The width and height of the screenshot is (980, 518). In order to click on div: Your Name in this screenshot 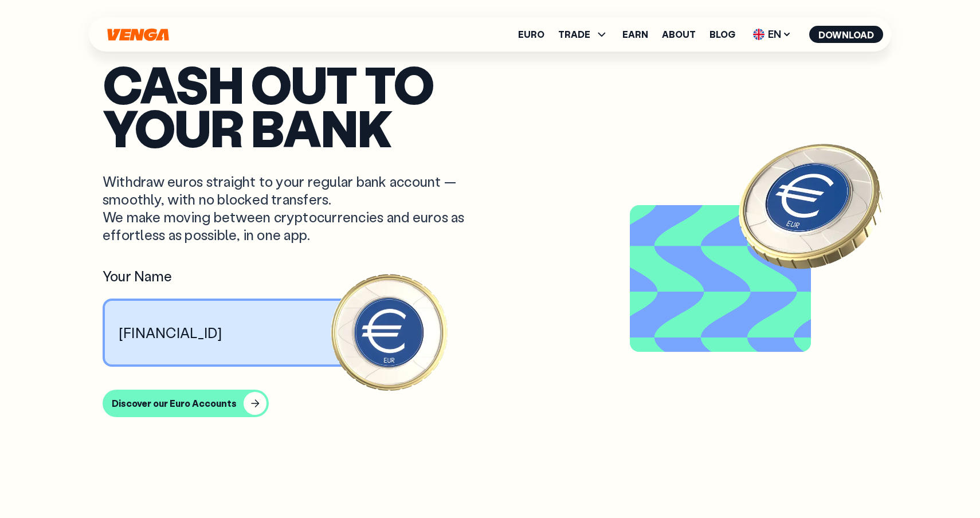, I will do `click(246, 276)`.